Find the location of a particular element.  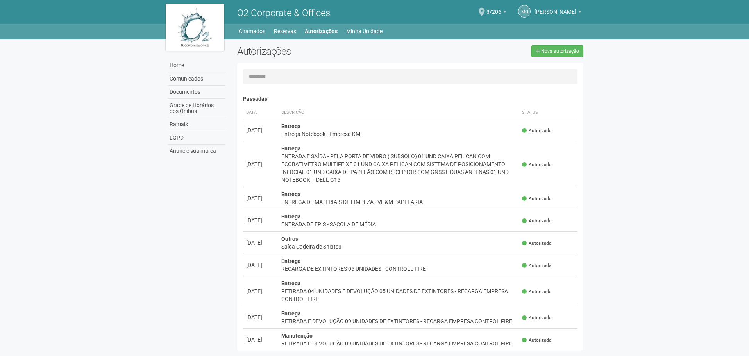

a: MG is located at coordinates (524, 11).